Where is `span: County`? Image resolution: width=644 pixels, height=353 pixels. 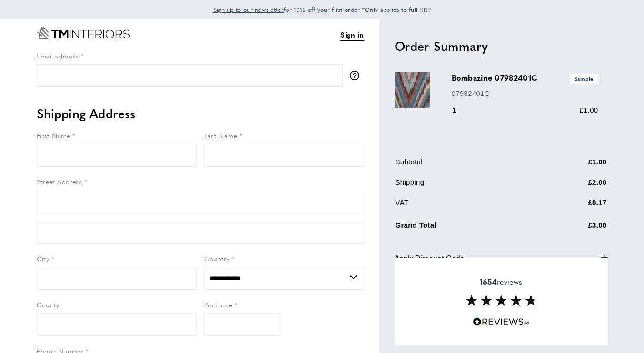 span: County is located at coordinates (48, 305).